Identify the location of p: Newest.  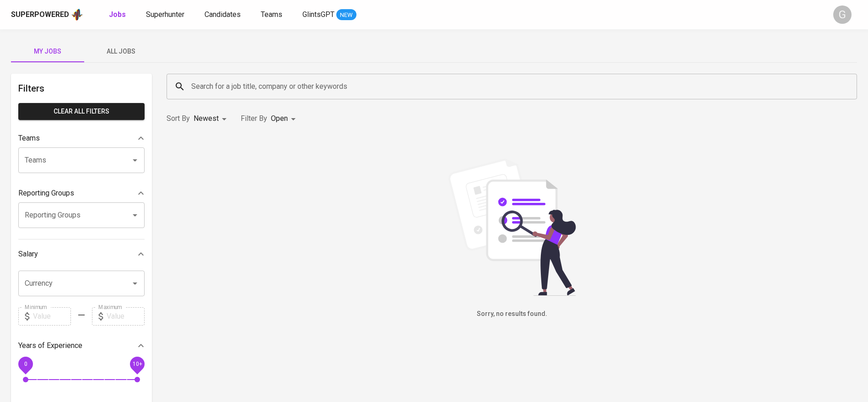
(206, 118).